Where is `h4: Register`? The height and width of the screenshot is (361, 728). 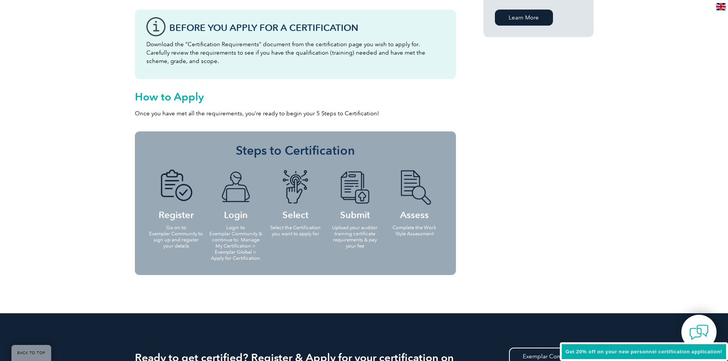 h4: Register is located at coordinates (176, 194).